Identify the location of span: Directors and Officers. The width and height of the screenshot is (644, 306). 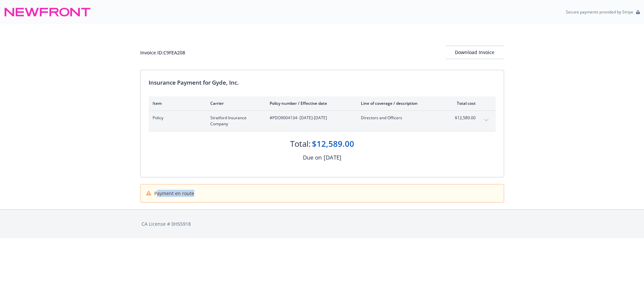
(400, 118).